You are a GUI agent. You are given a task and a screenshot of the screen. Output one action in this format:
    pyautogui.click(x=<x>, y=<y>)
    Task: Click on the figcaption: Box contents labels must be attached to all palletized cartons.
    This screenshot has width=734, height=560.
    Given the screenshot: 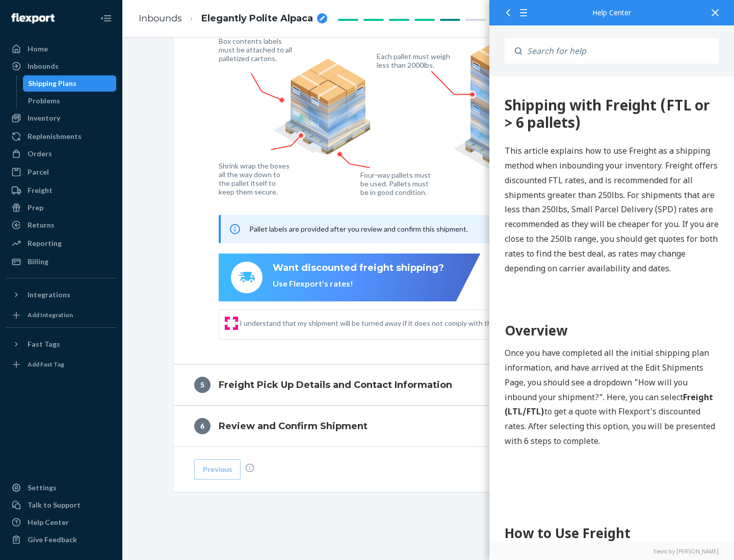 What is the action you would take?
    pyautogui.click(x=257, y=49)
    